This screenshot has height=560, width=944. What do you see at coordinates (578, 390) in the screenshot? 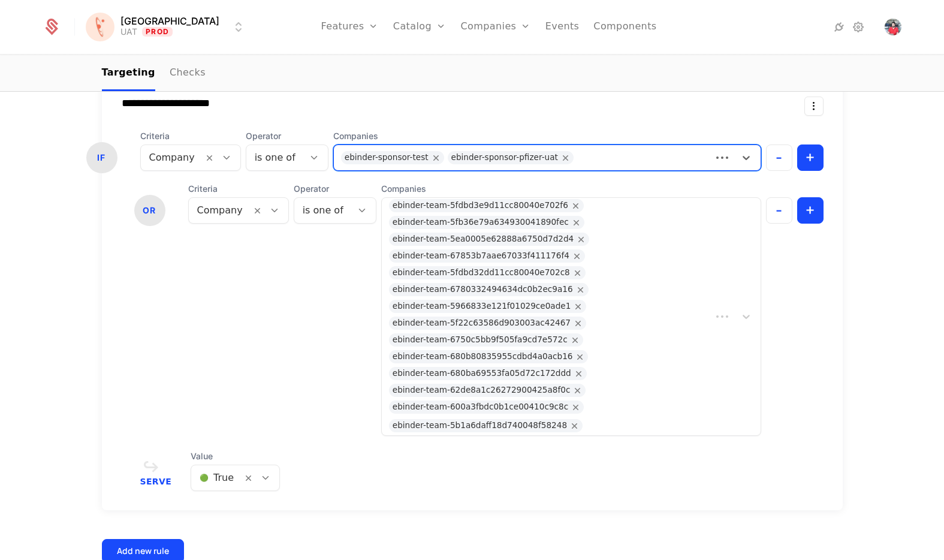
I see `div: Remove ebinder-team-62de8a1c26272900425a8f0c` at bounding box center [578, 390].